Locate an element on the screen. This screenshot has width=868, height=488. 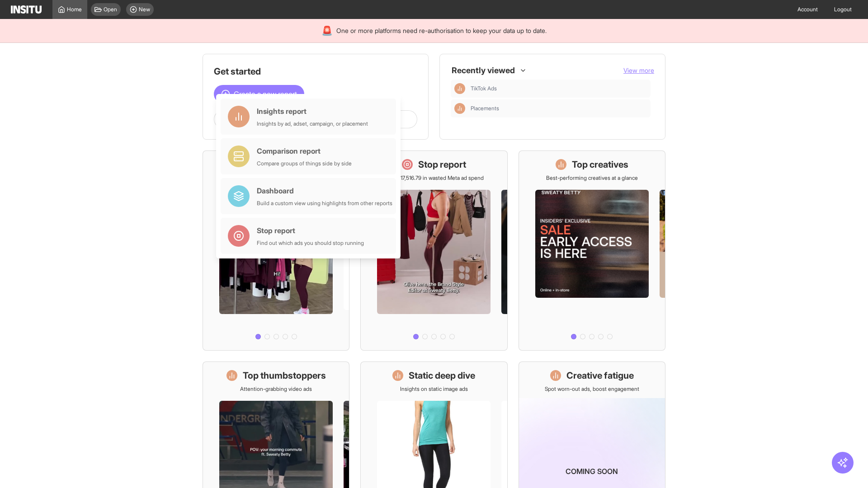
span: Home is located at coordinates (74, 10).